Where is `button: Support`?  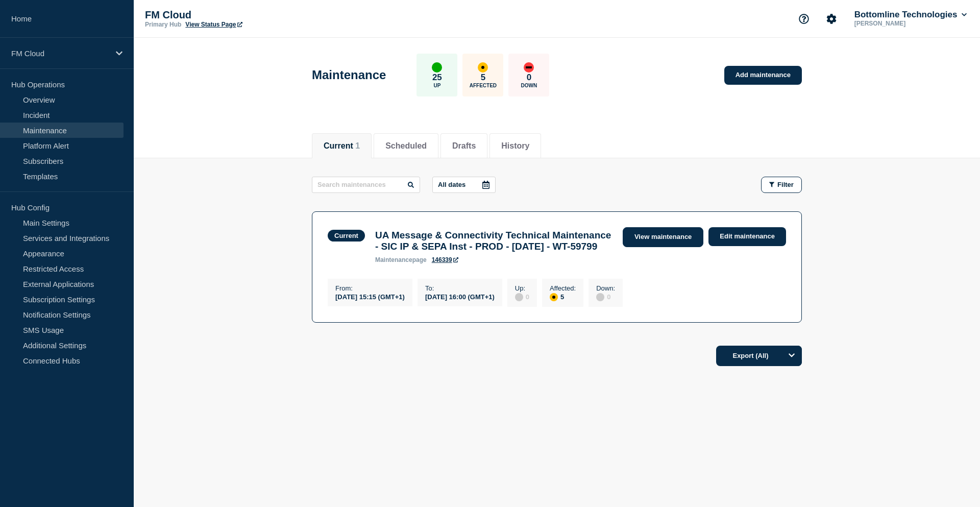 button: Support is located at coordinates (804, 19).